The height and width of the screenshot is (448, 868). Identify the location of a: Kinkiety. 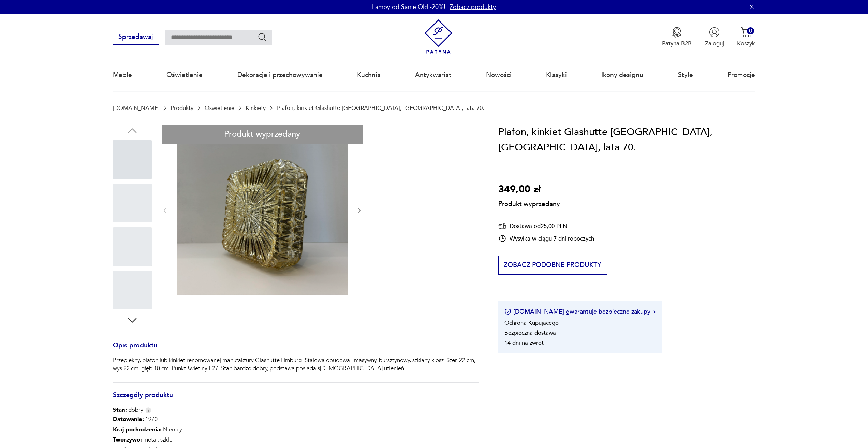
(255, 108).